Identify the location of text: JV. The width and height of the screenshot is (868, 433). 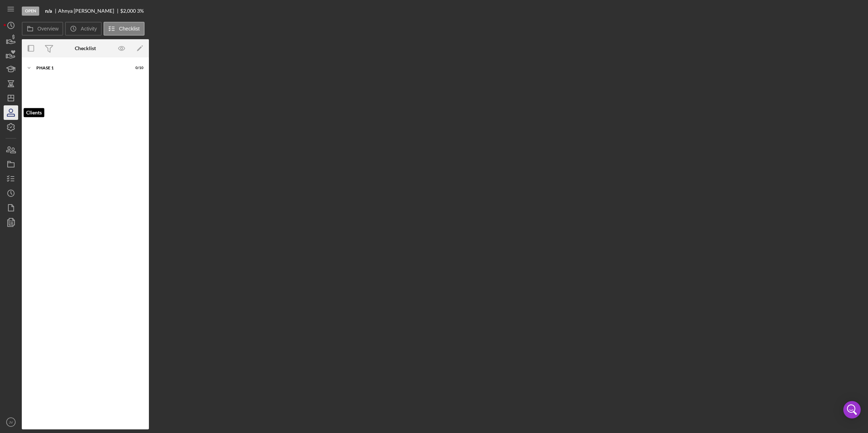
(11, 422).